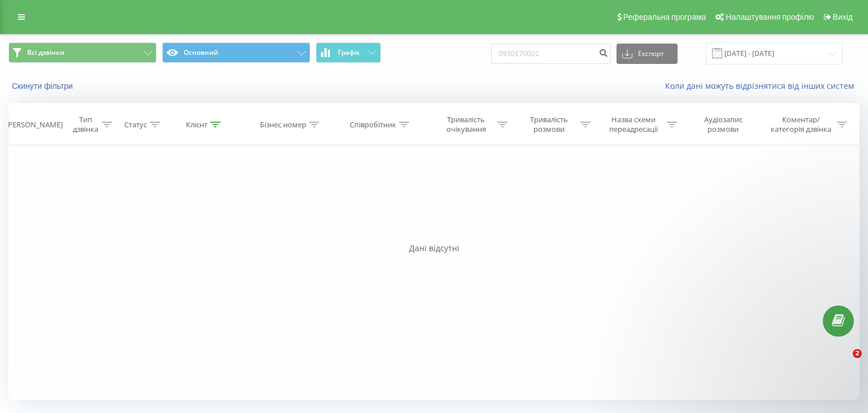 The width and height of the screenshot is (868, 413). I want to click on div: Бізнес номер, so click(283, 125).